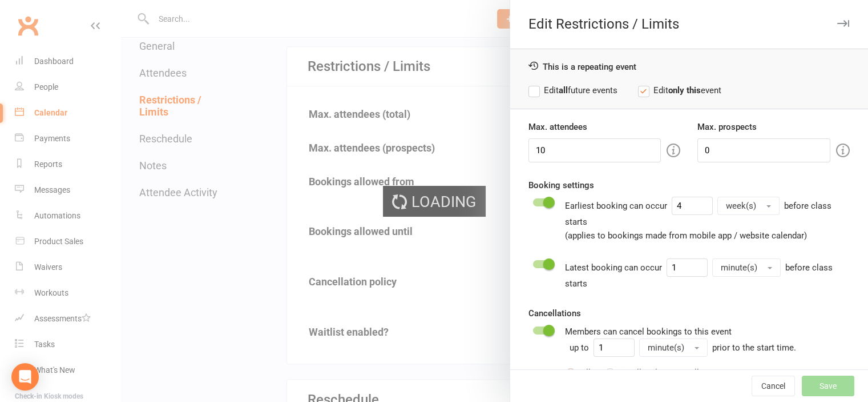 The height and width of the screenshot is (402, 868). What do you see at coordinates (727, 127) in the screenshot?
I see `label: Max. prospects` at bounding box center [727, 127].